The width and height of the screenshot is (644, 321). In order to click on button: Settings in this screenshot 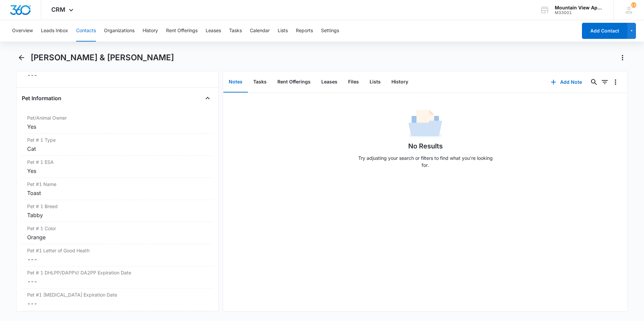, I will do `click(330, 30)`.